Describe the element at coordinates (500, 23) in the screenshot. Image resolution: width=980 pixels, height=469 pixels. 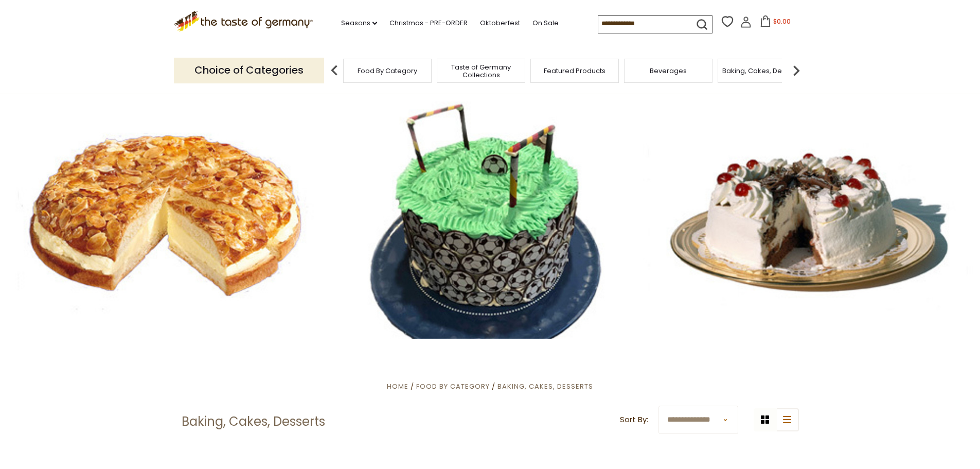
I see `a: Oktoberfest` at that location.